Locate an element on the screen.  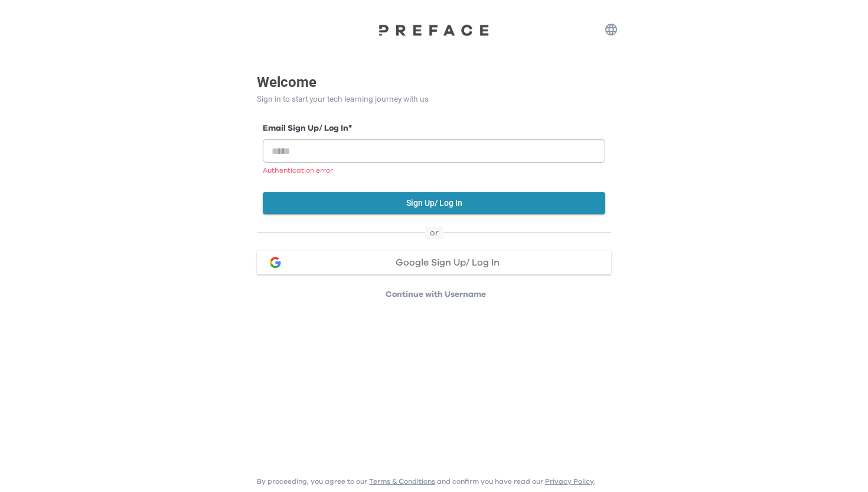
p: Authentication error is located at coordinates (434, 170).